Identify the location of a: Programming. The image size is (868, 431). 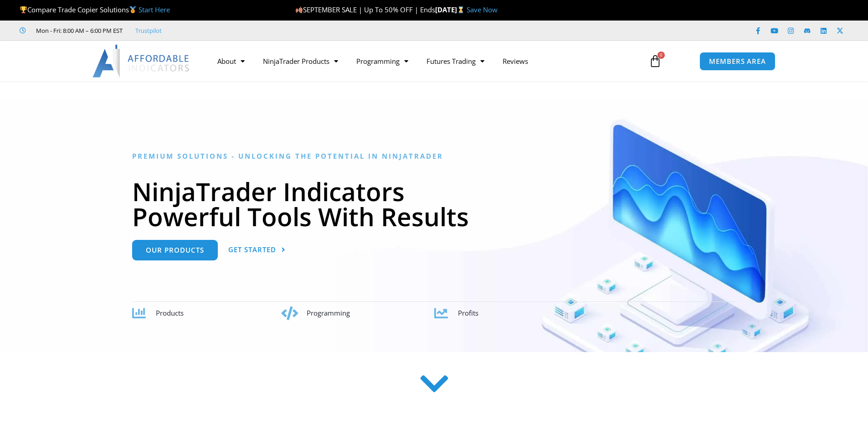
(382, 61).